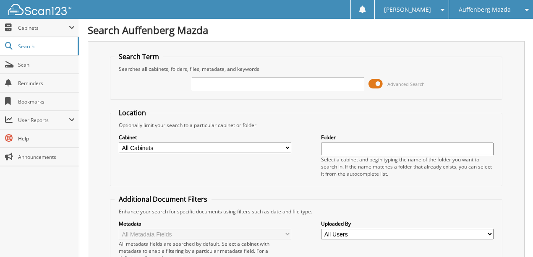 The image size is (533, 257). What do you see at coordinates (132, 113) in the screenshot?
I see `legend: Location` at bounding box center [132, 113].